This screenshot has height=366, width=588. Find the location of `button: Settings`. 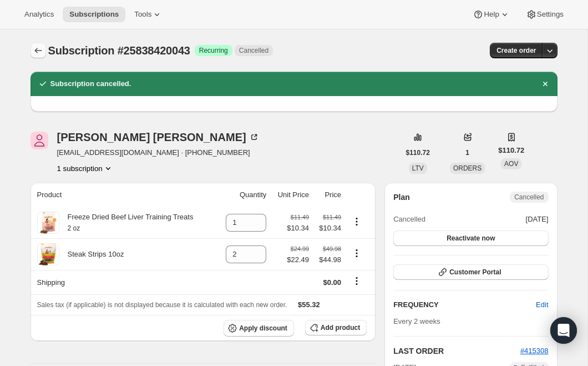

button: Settings is located at coordinates (545, 15).